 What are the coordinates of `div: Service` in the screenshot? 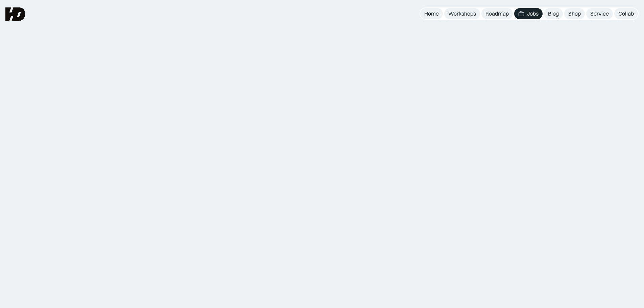 It's located at (599, 14).